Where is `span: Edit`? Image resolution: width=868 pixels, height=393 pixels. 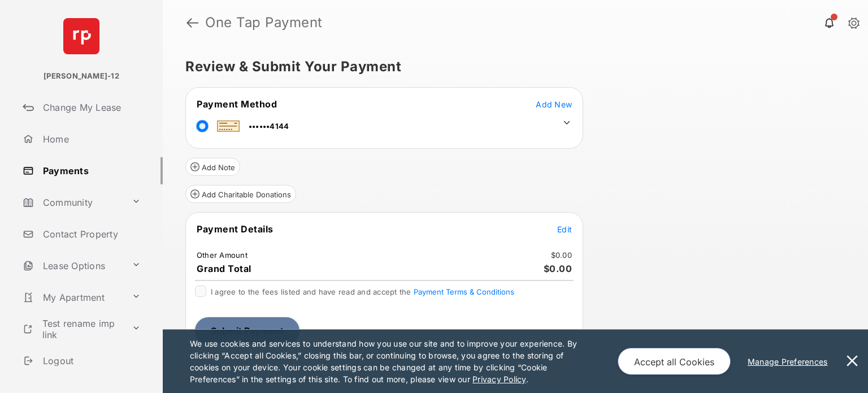 span: Edit is located at coordinates (564, 229).